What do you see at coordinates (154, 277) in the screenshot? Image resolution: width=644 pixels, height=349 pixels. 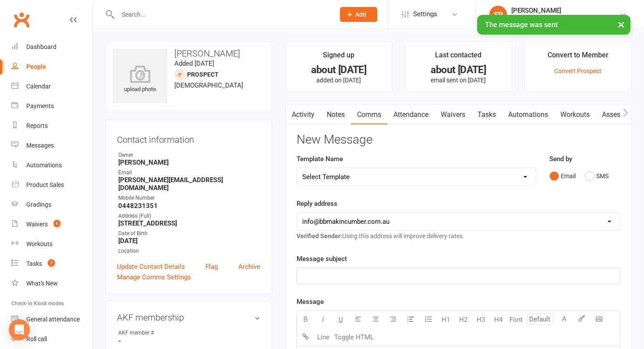 I see `a: Manage Comms Settings` at bounding box center [154, 277].